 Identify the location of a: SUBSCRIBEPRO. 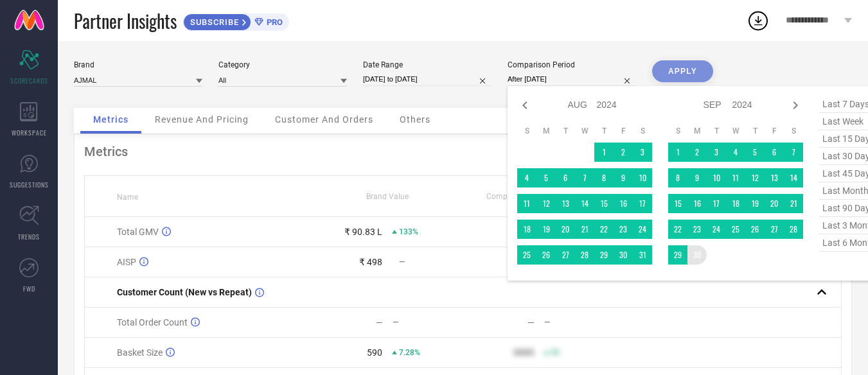
(236, 21).